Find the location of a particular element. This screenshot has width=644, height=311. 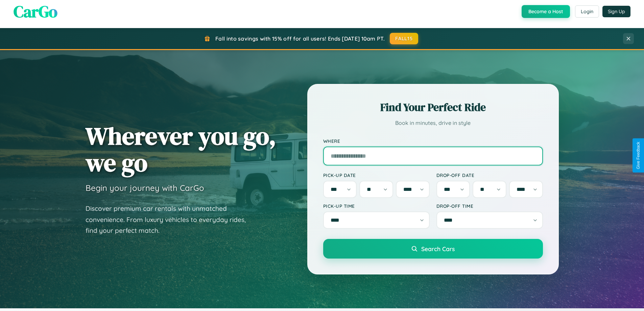

h1: Wherever you go, we go is located at coordinates (181, 149).